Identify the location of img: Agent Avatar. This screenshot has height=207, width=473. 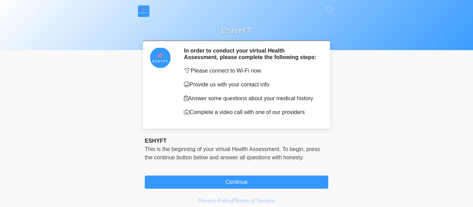
(160, 58).